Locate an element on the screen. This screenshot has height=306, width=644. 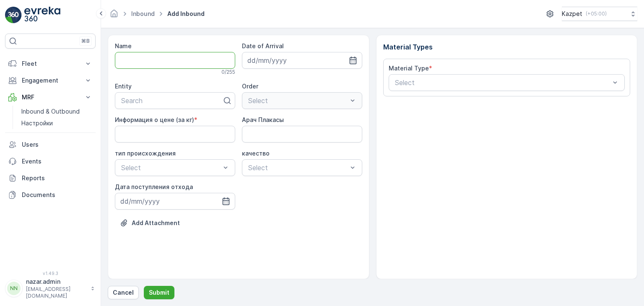
p: Reports is located at coordinates (57, 178).